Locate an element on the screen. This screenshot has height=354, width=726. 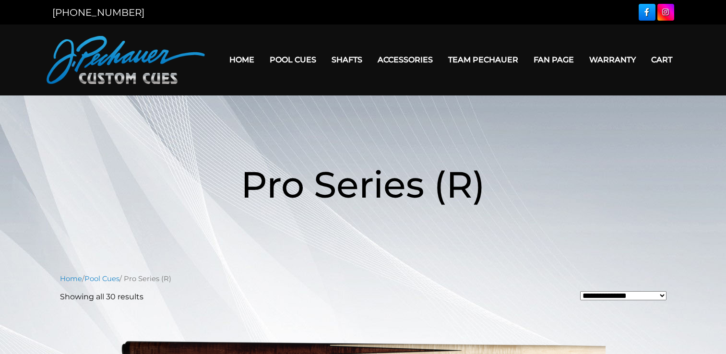
a: Warranty is located at coordinates (612, 59).